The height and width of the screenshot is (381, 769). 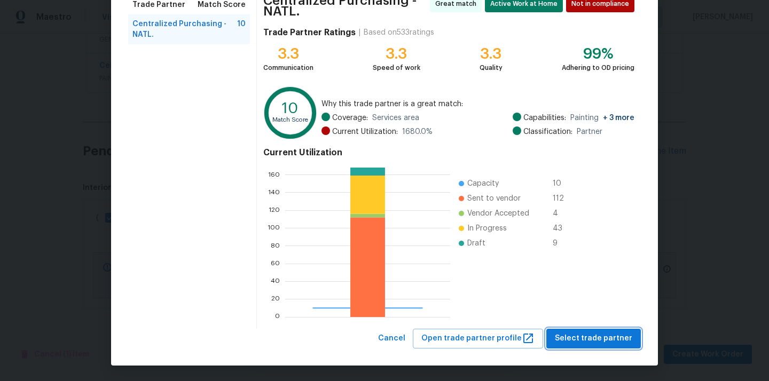 I want to click on button: Open trade partner profile, so click(x=478, y=339).